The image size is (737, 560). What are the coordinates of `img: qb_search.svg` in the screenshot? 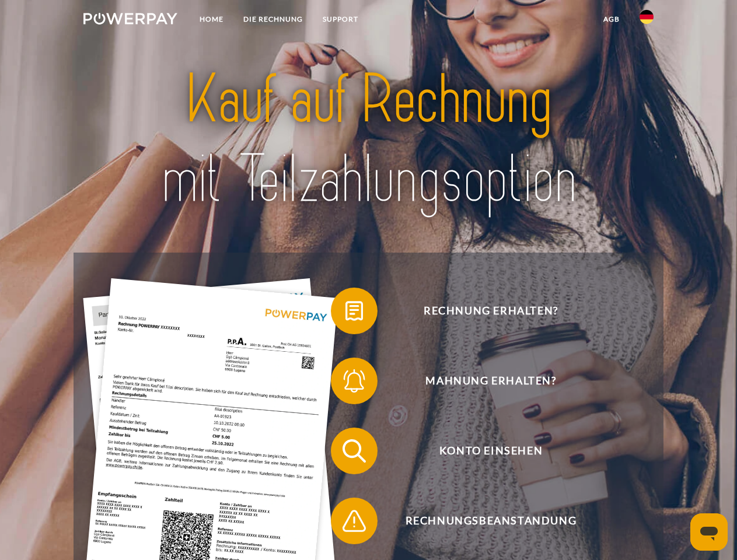 It's located at (355, 451).